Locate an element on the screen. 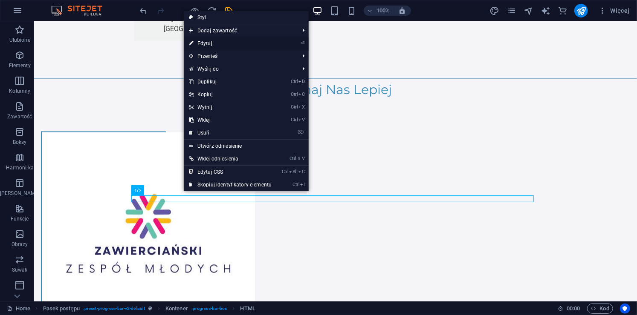 The width and height of the screenshot is (637, 315). button: Kliknij tutaj, aby wyjść z trybu podglądu i kontynuować edycję is located at coordinates (195, 11).